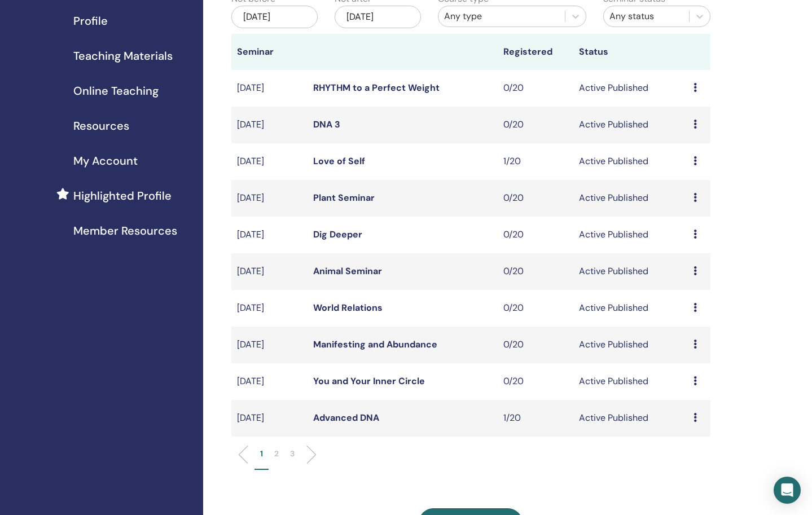  What do you see at coordinates (646, 17) in the screenshot?
I see `div: Any status` at bounding box center [646, 17].